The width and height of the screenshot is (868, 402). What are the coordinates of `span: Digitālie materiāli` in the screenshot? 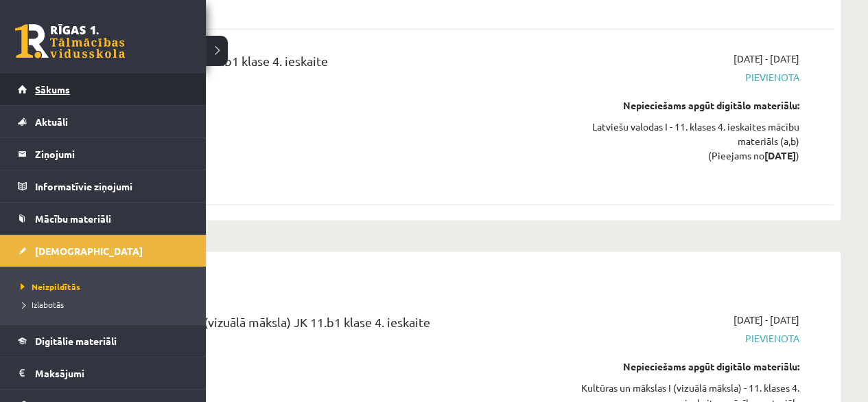 It's located at (76, 341).